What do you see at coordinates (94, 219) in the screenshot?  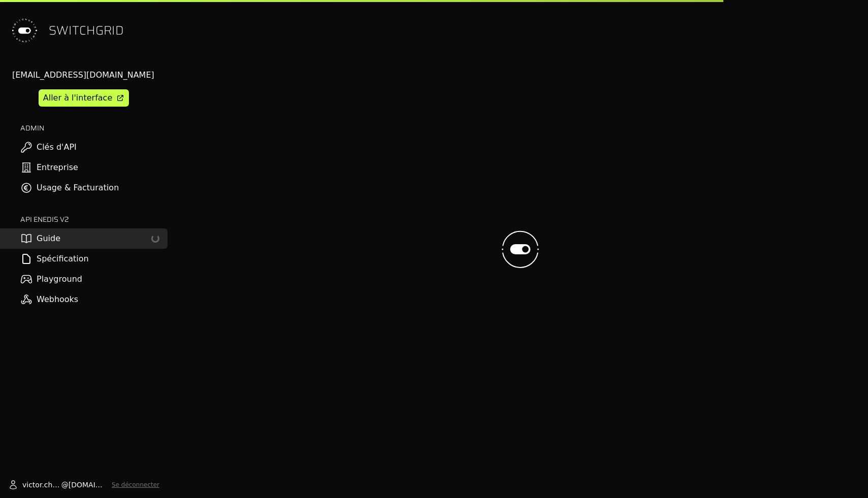 I see `h2: API ENEDIS v2` at bounding box center [94, 219].